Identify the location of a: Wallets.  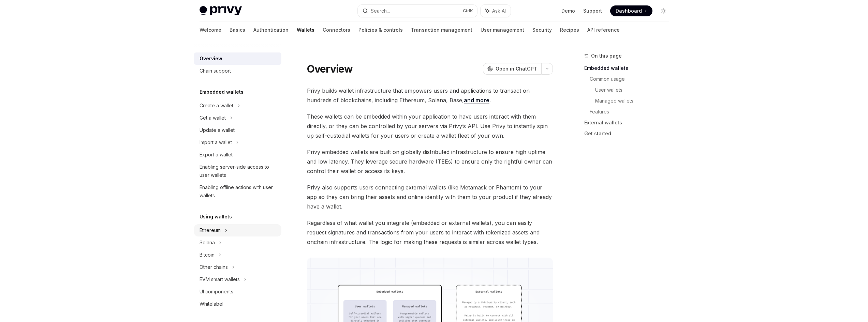
(305, 30).